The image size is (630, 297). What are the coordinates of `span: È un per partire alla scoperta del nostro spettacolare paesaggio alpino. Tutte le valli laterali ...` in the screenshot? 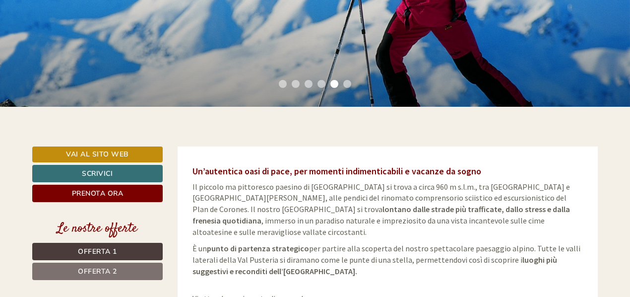 It's located at (387, 260).